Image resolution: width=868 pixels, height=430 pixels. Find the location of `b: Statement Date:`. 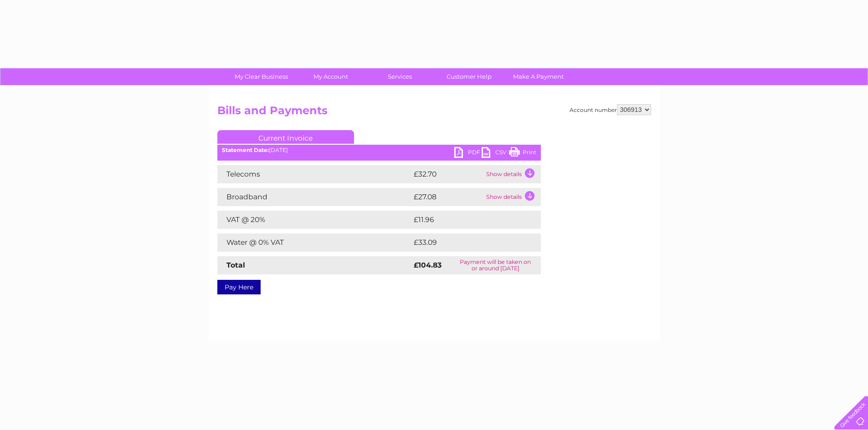

b: Statement Date: is located at coordinates (245, 150).